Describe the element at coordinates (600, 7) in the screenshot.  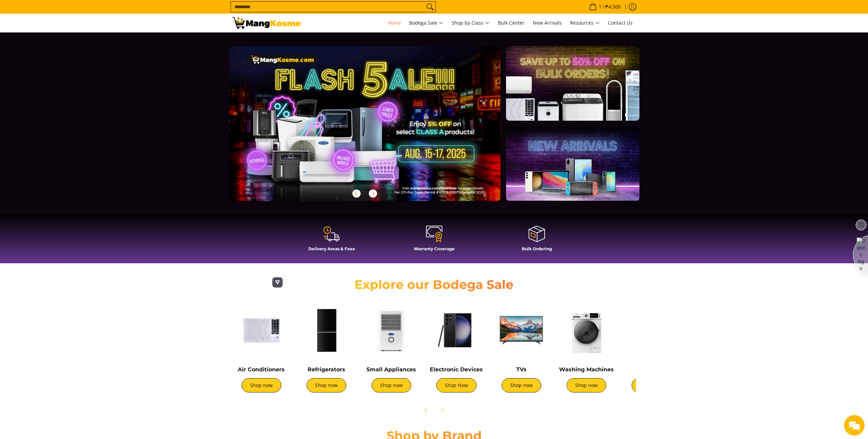
I see `span: 1` at that location.